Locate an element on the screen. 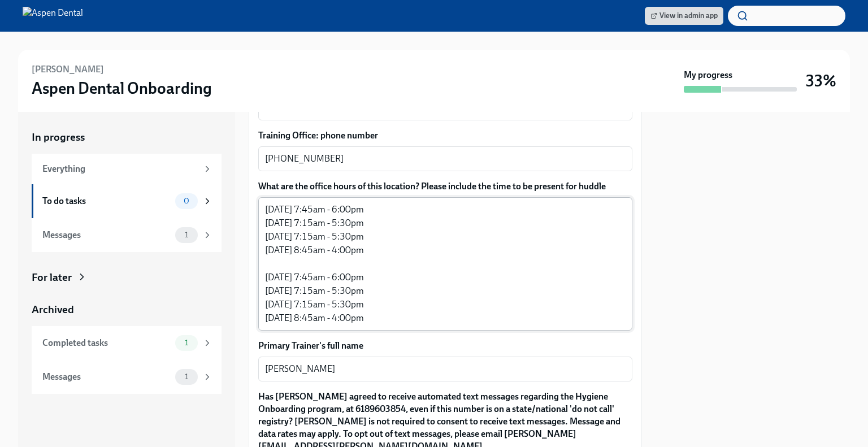 This screenshot has width=868, height=447. div: Everything is located at coordinates (120, 169).